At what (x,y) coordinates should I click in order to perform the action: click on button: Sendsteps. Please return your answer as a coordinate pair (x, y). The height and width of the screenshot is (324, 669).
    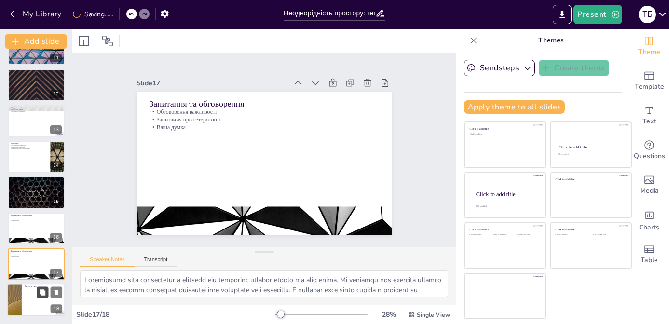
    Looking at the image, I should click on (499, 68).